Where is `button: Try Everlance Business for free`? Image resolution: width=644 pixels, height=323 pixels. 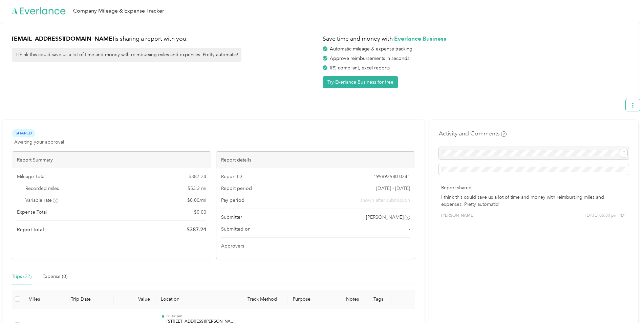
button: Try Everlance Business for free is located at coordinates (360, 82).